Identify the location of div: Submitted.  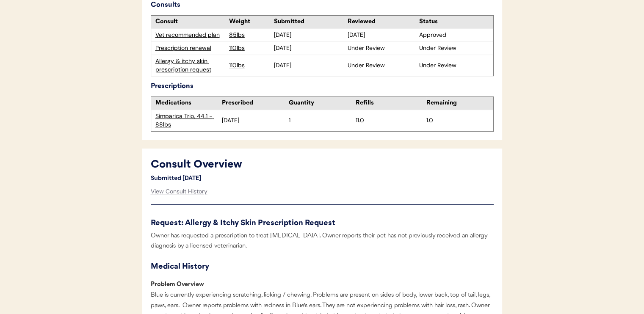
(308, 22).